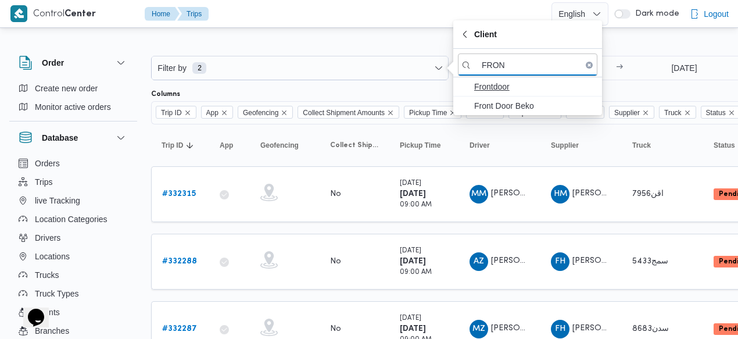 This screenshot has height=339, width=738. Describe the element at coordinates (528, 65) in the screenshot. I see `input: search filters` at that location.